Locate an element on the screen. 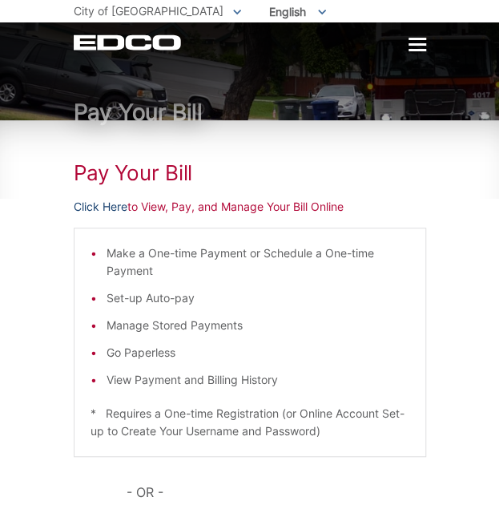  p: - OR - is located at coordinates (276, 492).